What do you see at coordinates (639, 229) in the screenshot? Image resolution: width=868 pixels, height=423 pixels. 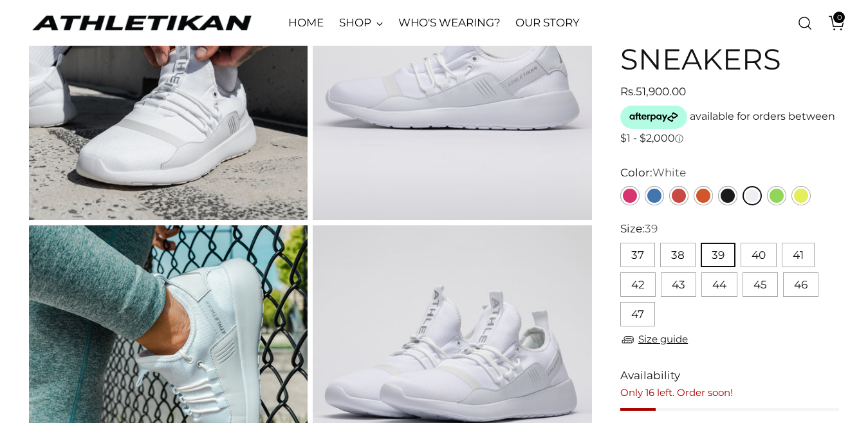 I see `label: Size:` at bounding box center [639, 229].